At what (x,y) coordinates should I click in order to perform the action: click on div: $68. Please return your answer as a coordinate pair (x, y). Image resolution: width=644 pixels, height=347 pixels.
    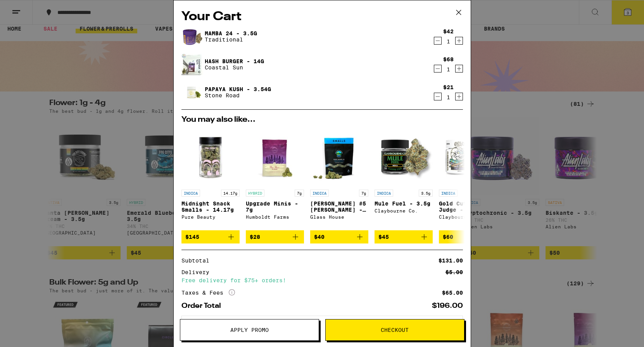
    Looking at the image, I should click on (448, 59).